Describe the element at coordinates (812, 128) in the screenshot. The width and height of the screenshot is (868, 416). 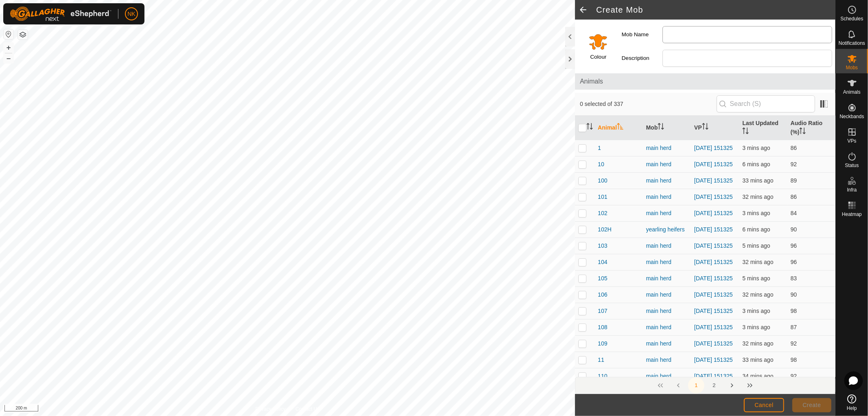
I see `th: Audio Ratio (%)` at that location.